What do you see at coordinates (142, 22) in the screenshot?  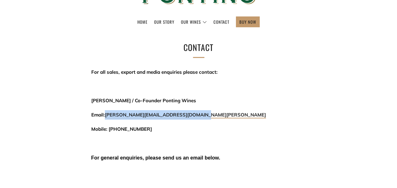 I see `a: Home` at bounding box center [142, 22].